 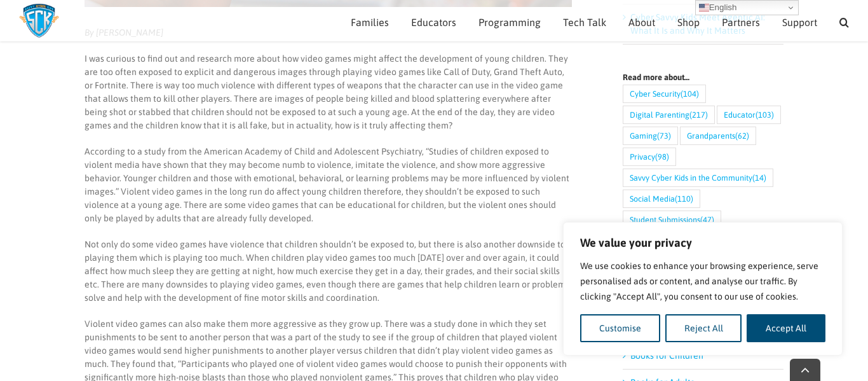 What do you see at coordinates (39, 21) in the screenshot?
I see `img: Savvy Cyber Kids Logo` at bounding box center [39, 21].